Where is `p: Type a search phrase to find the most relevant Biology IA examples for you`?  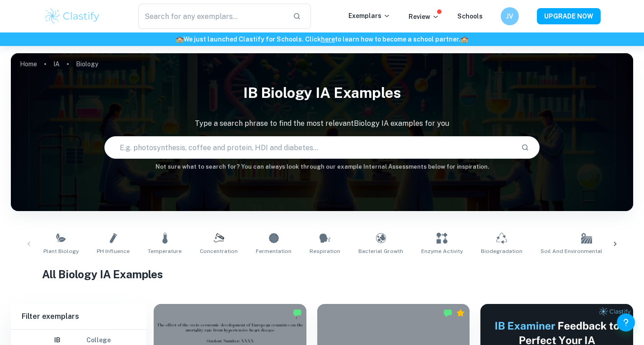 p: Type a search phrase to find the most relevant Biology IA examples for you is located at coordinates (322, 124).